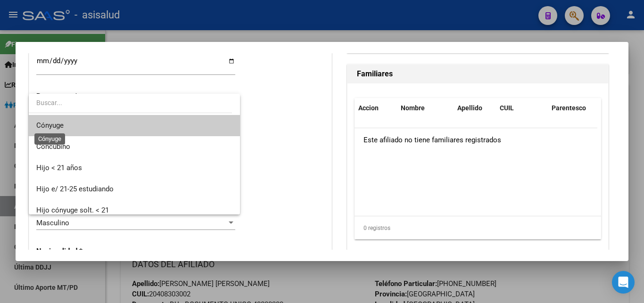 The width and height of the screenshot is (644, 303). I want to click on input: dropdown search, so click(130, 103).